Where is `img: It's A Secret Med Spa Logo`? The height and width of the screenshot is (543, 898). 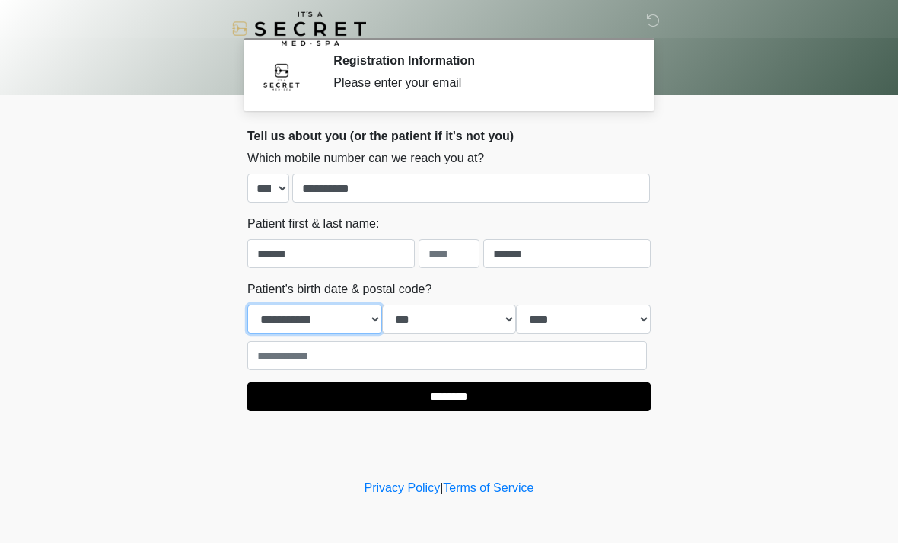 img: It's A Secret Med Spa Logo is located at coordinates (299, 28).